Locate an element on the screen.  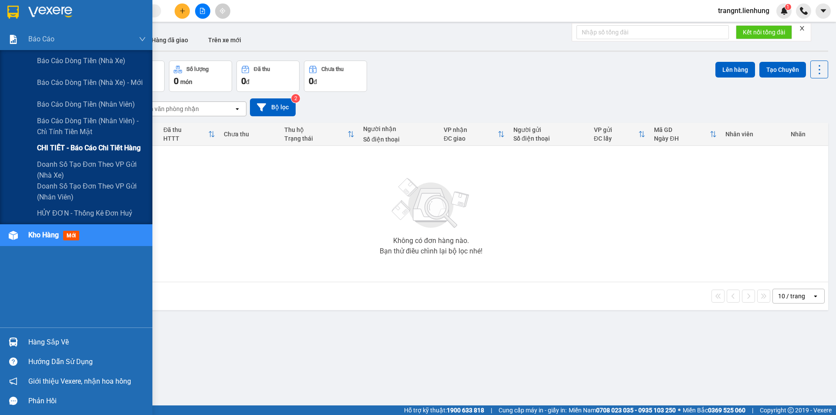
div: Không có đơn hàng nào. is located at coordinates (431, 241).